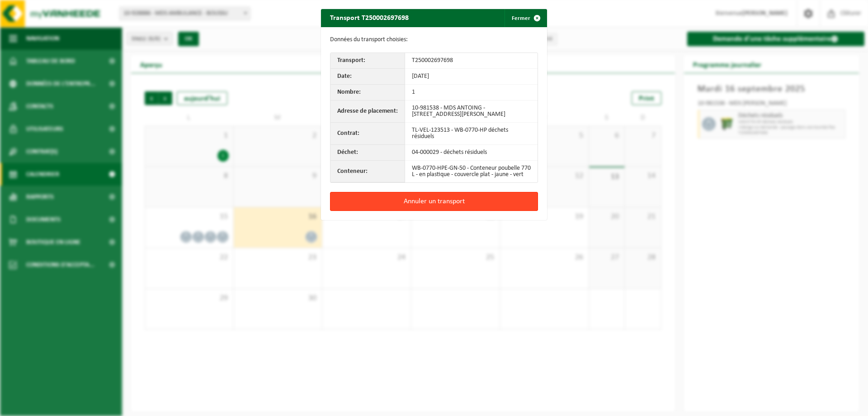 The image size is (868, 416). What do you see at coordinates (434, 201) in the screenshot?
I see `button: Annuler un transport` at bounding box center [434, 201].